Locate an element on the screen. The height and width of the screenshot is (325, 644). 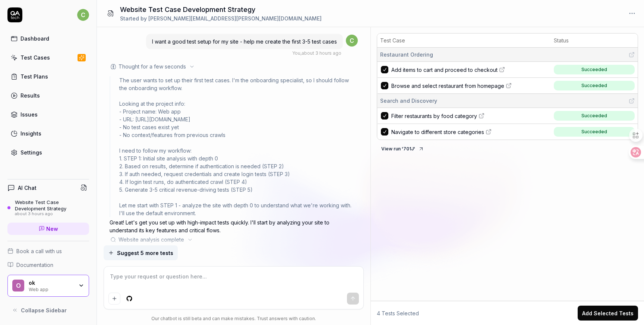
a: Website Test Case Development Strategyabout 3 hours ago is located at coordinates (48, 208).